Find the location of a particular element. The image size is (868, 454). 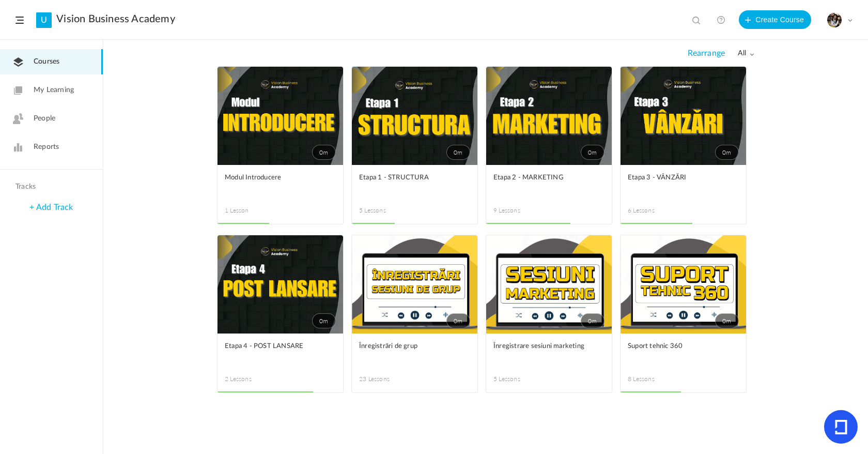

button: Create Course is located at coordinates (775, 20).